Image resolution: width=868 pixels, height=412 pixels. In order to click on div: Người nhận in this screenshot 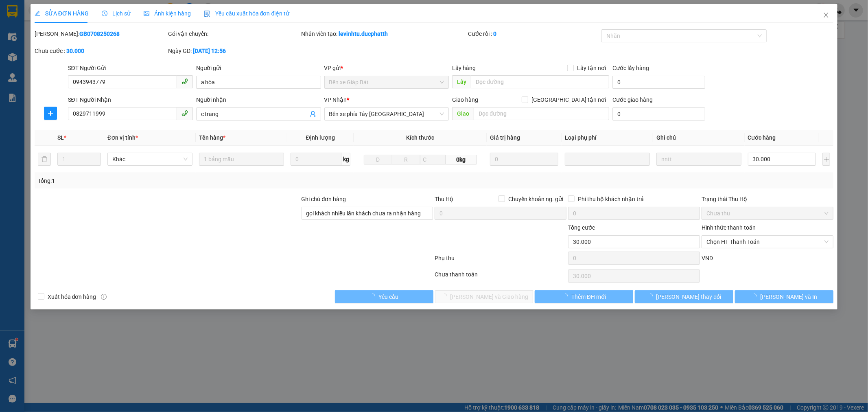, I will do `click(259, 100)`.